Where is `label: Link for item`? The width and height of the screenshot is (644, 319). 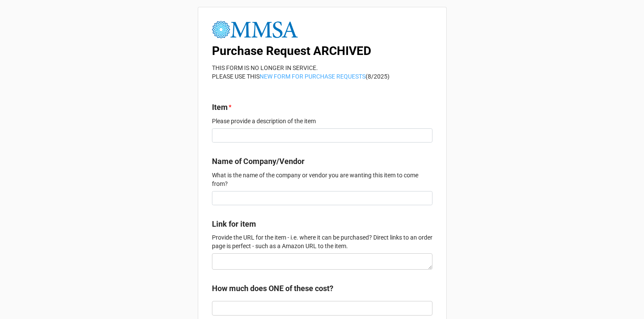
label: Link for item is located at coordinates (234, 224).